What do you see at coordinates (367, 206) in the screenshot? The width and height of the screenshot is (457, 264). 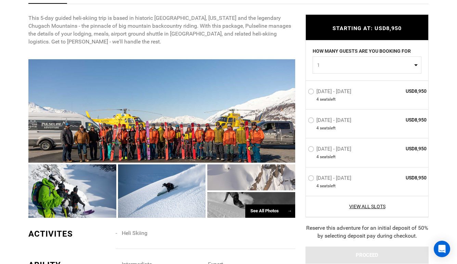 I see `a: View All Slots` at bounding box center [367, 206].